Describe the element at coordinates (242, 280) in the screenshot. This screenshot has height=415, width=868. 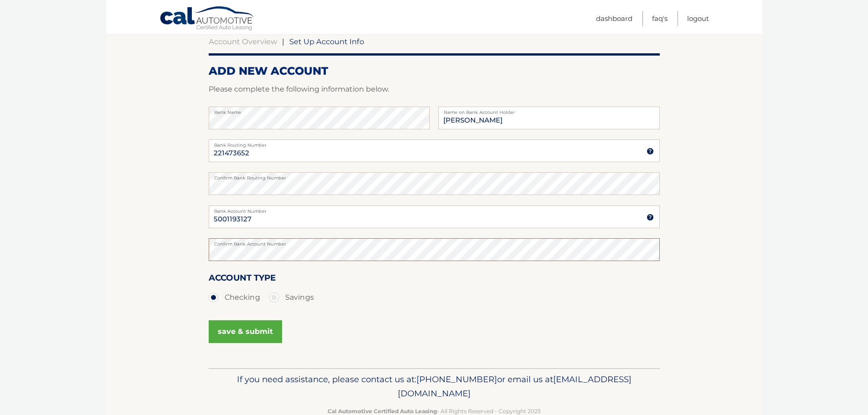
I see `label: Account Type` at that location.